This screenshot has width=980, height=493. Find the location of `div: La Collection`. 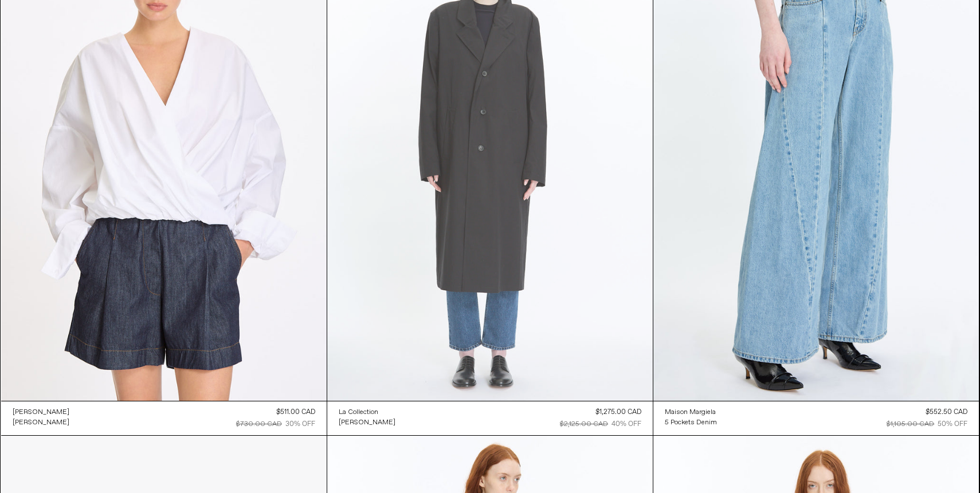

div: La Collection is located at coordinates (358, 412).